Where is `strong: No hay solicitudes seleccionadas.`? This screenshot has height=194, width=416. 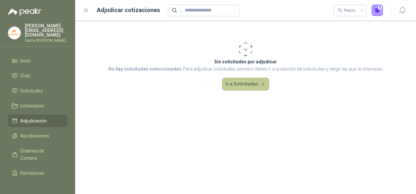
strong: No hay solicitudes seleccionadas. is located at coordinates (146, 69).